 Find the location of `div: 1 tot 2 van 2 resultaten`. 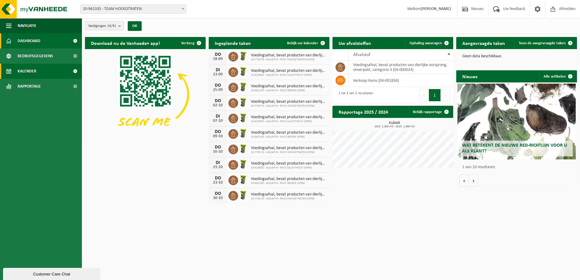

div: 1 tot 2 van 2 resultaten is located at coordinates (354, 95).